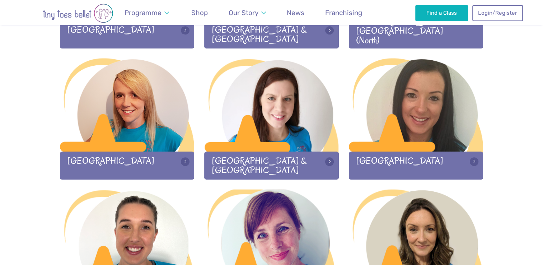 The image size is (543, 265). What do you see at coordinates (243, 13) in the screenshot?
I see `span: Our Story` at bounding box center [243, 13].